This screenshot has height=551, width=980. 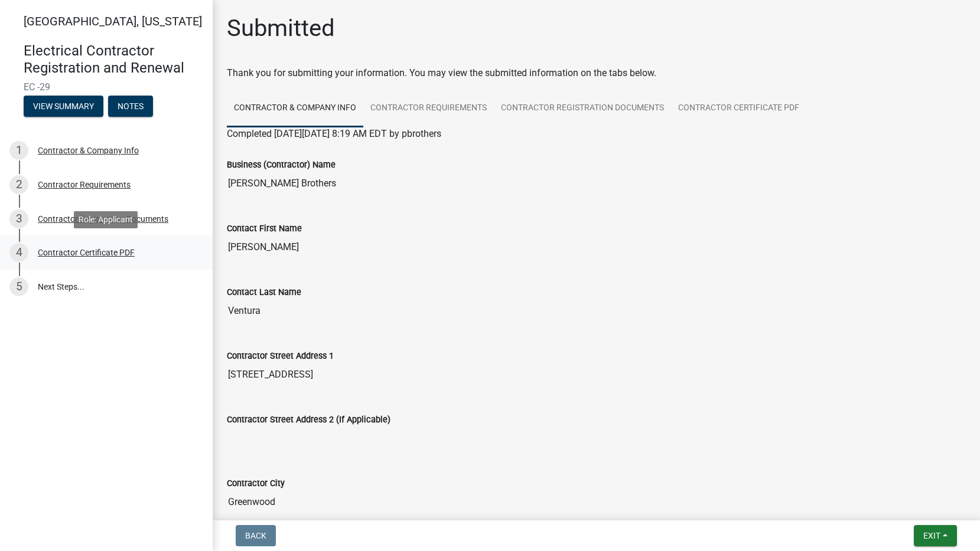 I want to click on span: EC -29, so click(x=107, y=87).